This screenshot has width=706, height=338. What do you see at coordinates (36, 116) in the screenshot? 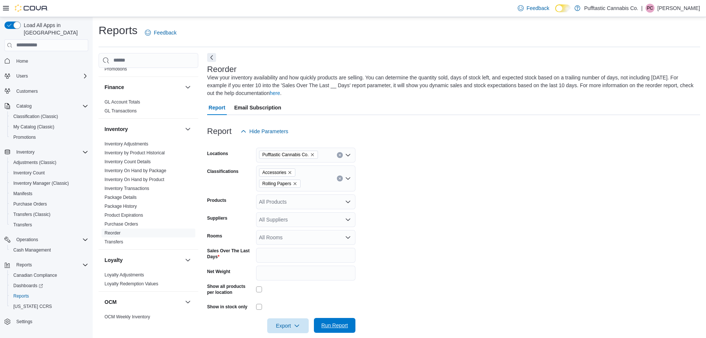
I see `span: Classification (Classic)` at bounding box center [36, 116].